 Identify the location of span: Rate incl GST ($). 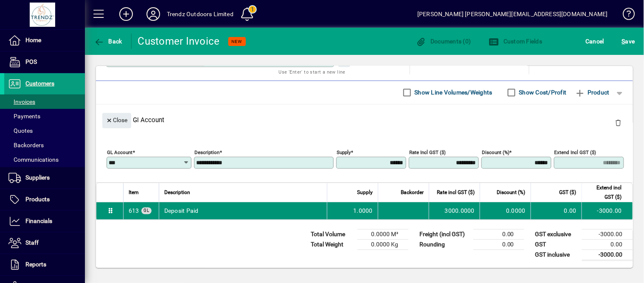
(456, 192).